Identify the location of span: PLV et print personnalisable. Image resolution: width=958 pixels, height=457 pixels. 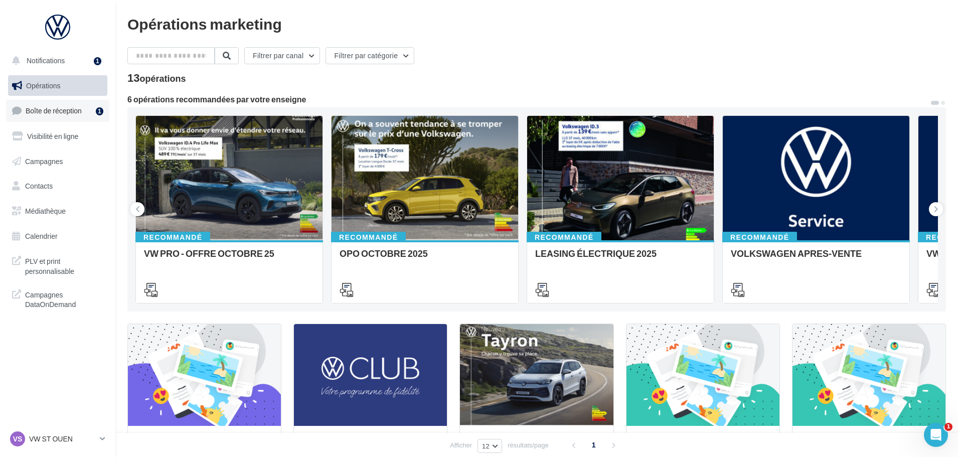
(64, 265).